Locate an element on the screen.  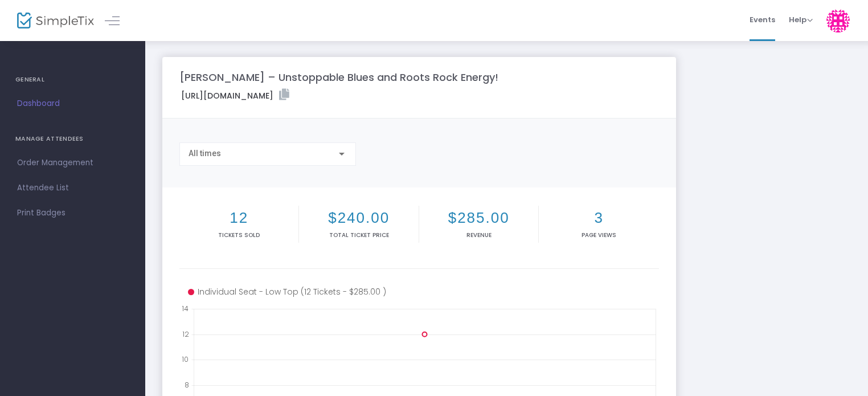
span: Order Management is located at coordinates (73, 163).